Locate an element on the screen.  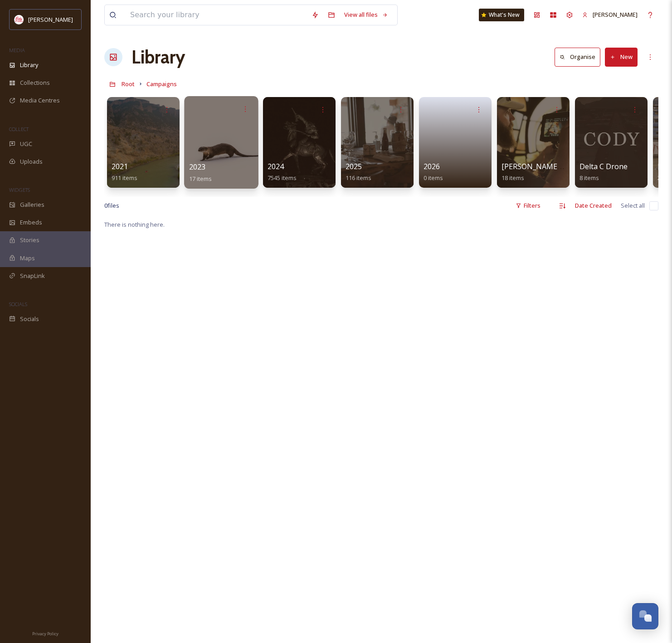
span: 0 items is located at coordinates (433, 178).